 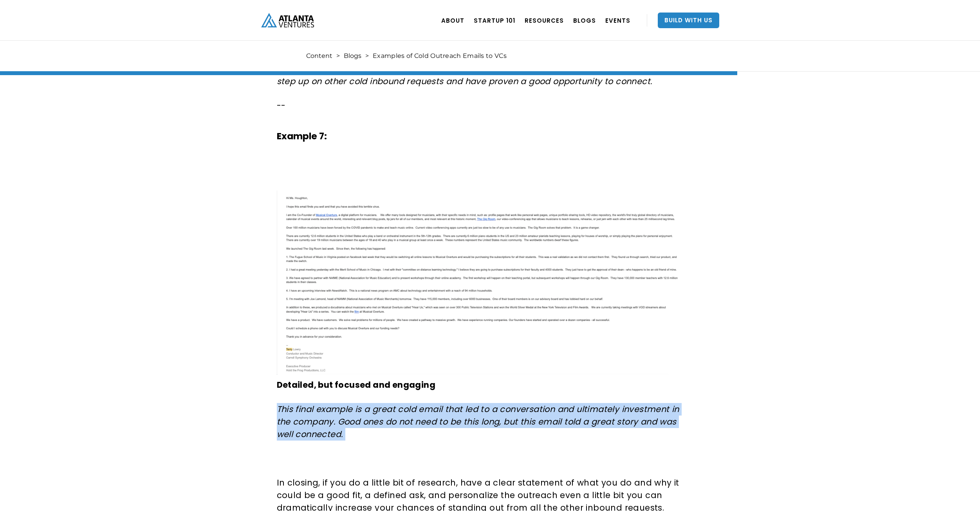 What do you see at coordinates (584, 21) in the screenshot?
I see `a: BLOGS` at bounding box center [584, 21].